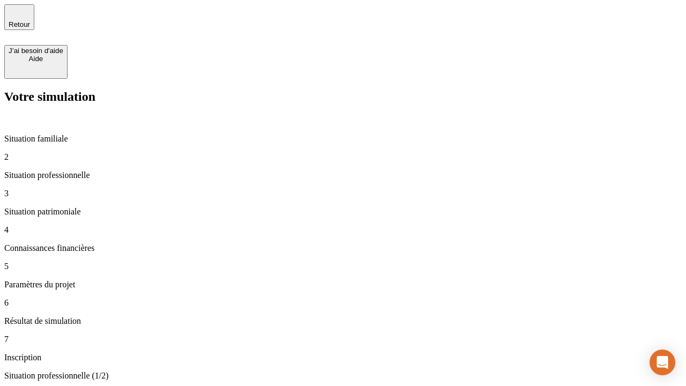  I want to click on span: Retour, so click(19, 24).